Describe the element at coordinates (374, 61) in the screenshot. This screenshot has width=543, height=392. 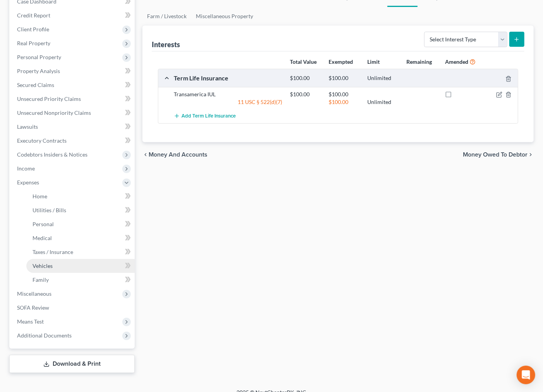
I see `strong: Limit` at that location.